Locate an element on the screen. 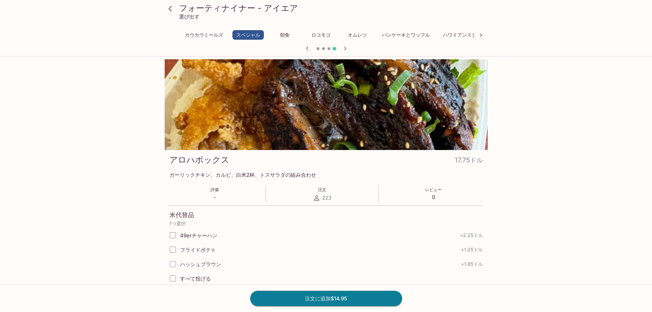 This screenshot has height=312, width=652. font: $14.95 is located at coordinates (339, 298).